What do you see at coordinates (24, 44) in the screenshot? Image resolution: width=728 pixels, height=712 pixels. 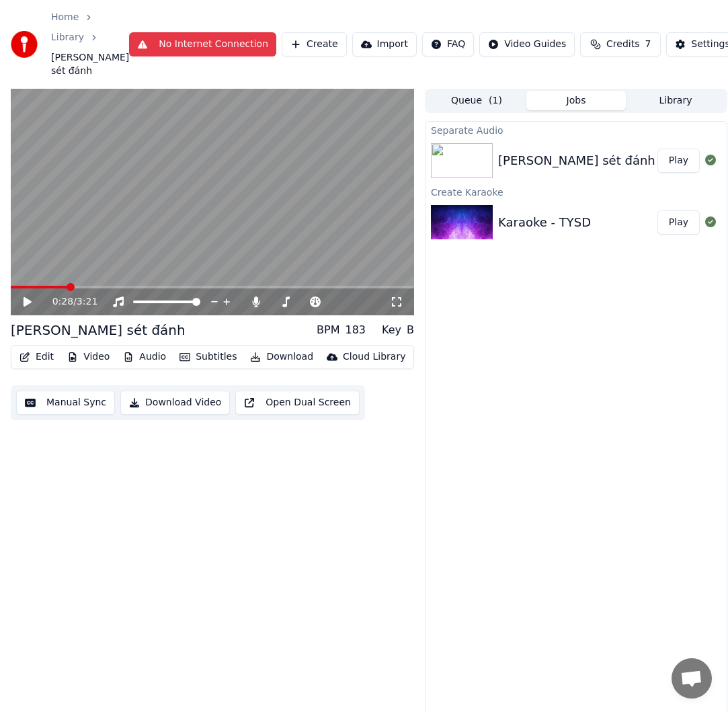 I see `img: youka` at bounding box center [24, 44].